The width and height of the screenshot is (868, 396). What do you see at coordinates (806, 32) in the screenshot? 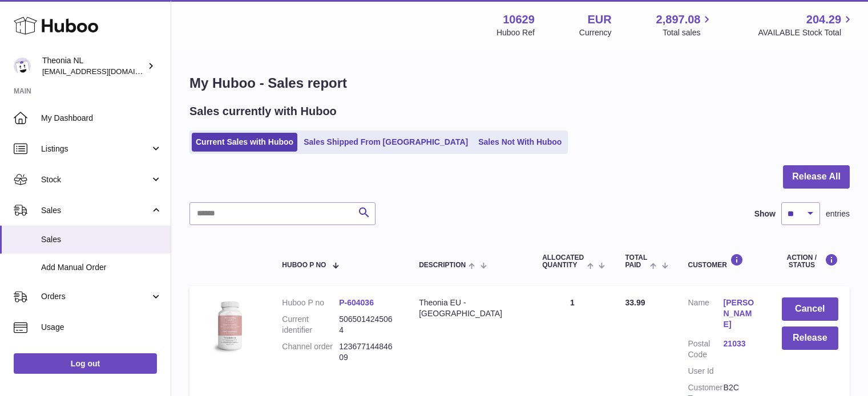
I see `span: AVAILABLE Stock Total` at bounding box center [806, 32].